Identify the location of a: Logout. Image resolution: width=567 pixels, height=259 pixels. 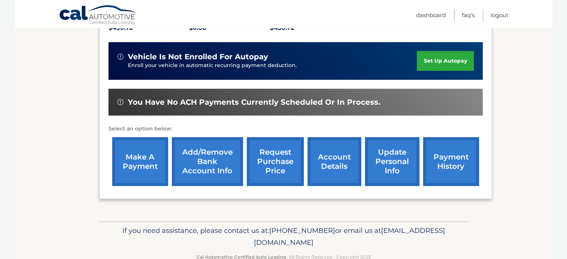
(500, 15).